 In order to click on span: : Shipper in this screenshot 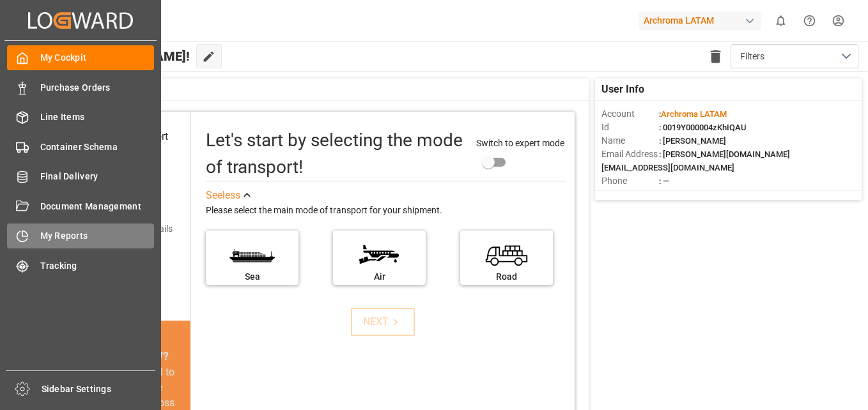, I will do `click(675, 194)`.